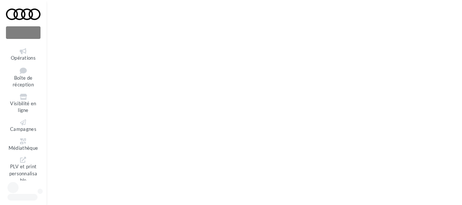  Describe the element at coordinates (23, 81) in the screenshot. I see `span: Boîte de réception` at that location.